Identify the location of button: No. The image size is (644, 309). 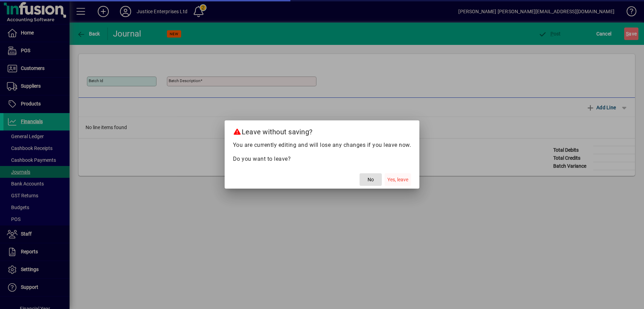
(371, 180).